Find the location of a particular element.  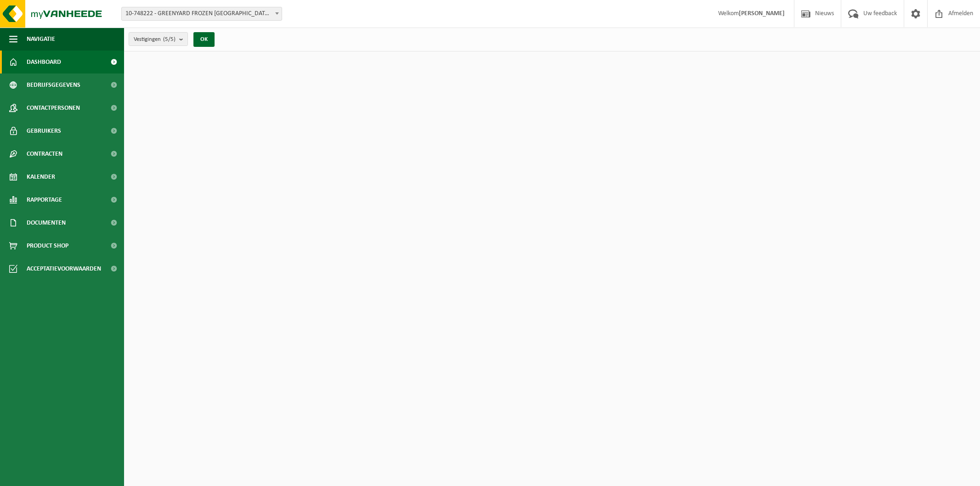

span: Bedrijfsgegevens is located at coordinates (53, 85).